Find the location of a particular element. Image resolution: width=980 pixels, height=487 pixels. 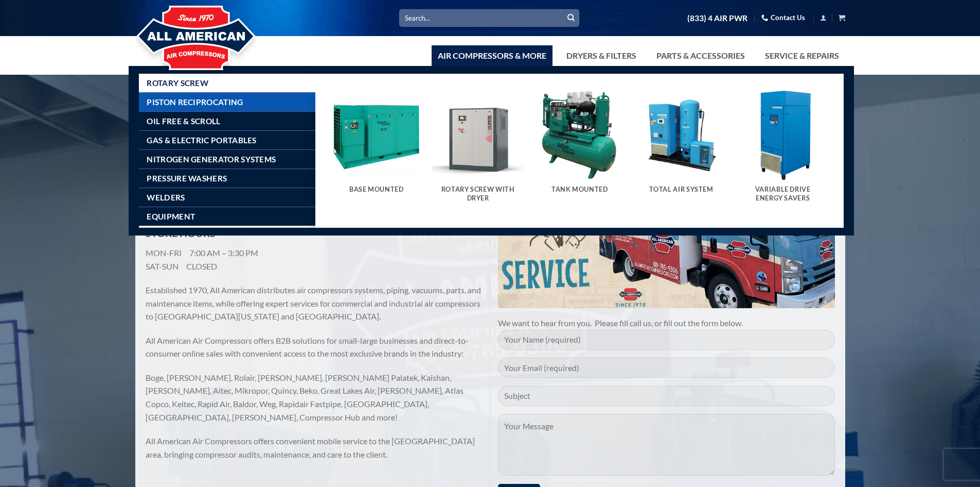

a: (833) 4 AIR PWR is located at coordinates (717, 18).